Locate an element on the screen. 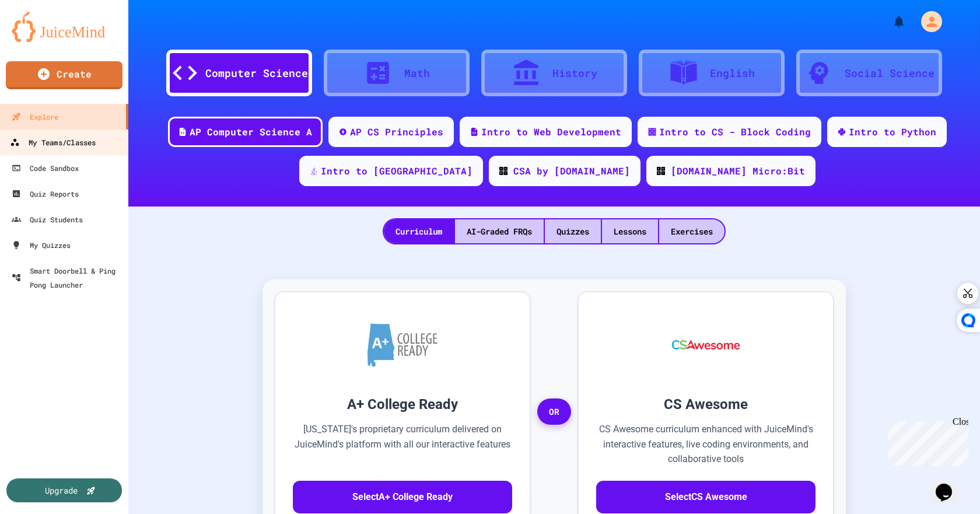  div: Curriculum is located at coordinates (419, 231).